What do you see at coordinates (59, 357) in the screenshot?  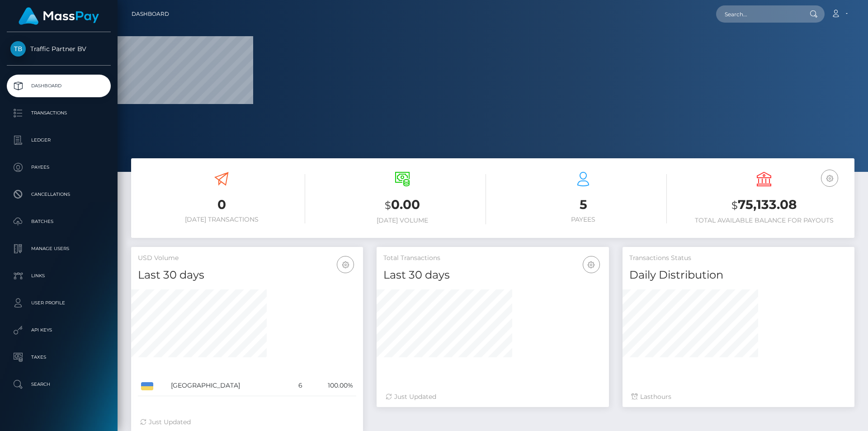 I see `a: Taxes` at bounding box center [59, 357].